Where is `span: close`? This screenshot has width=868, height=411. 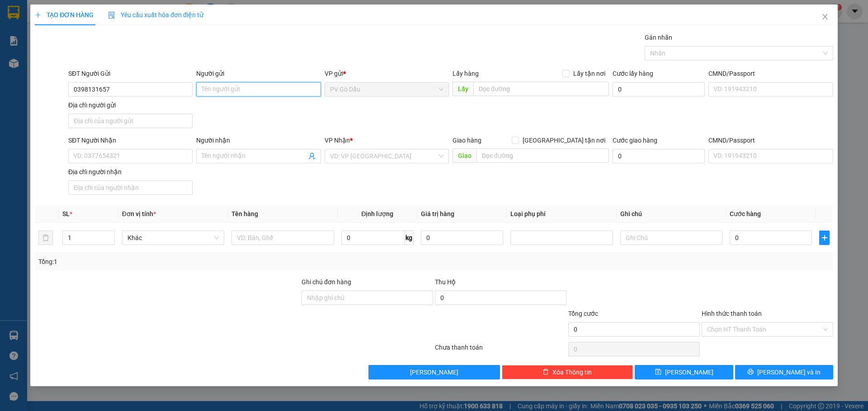 span: close is located at coordinates (825, 17).